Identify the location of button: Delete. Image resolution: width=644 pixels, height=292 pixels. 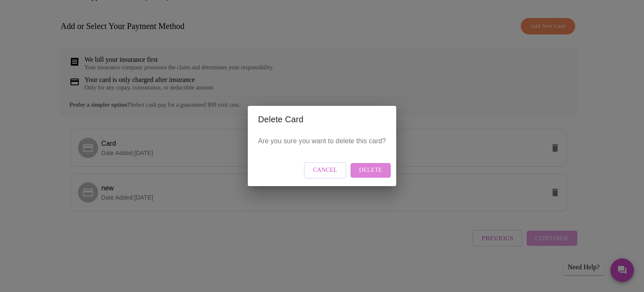
(370, 170).